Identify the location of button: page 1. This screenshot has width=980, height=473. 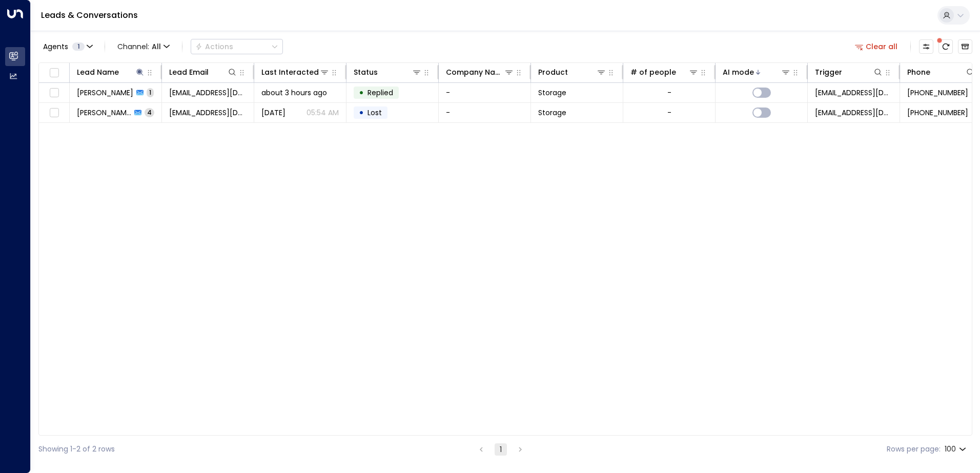
(501, 450).